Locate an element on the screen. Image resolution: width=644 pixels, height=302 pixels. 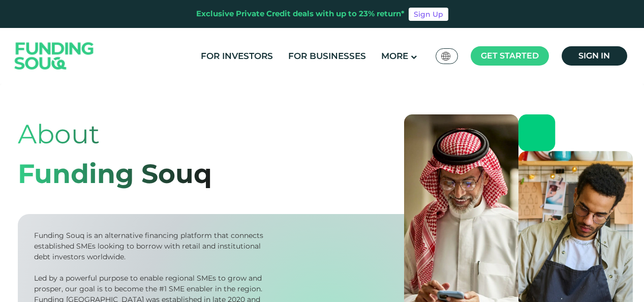
img: Logo is located at coordinates (54, 56).